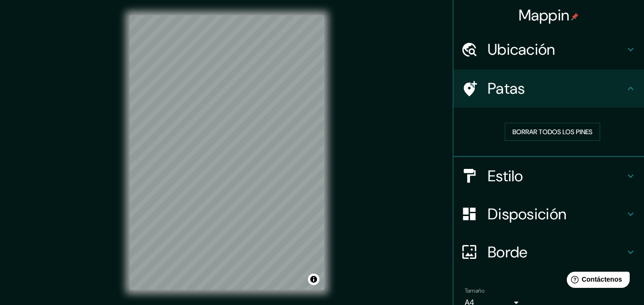 The height and width of the screenshot is (305, 644). I want to click on font: Mappin, so click(543, 15).